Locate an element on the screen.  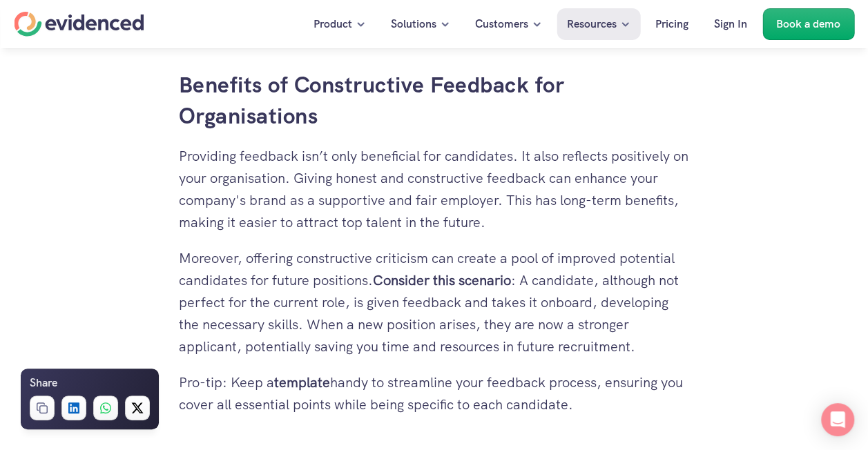
h6: Share is located at coordinates (44, 384).